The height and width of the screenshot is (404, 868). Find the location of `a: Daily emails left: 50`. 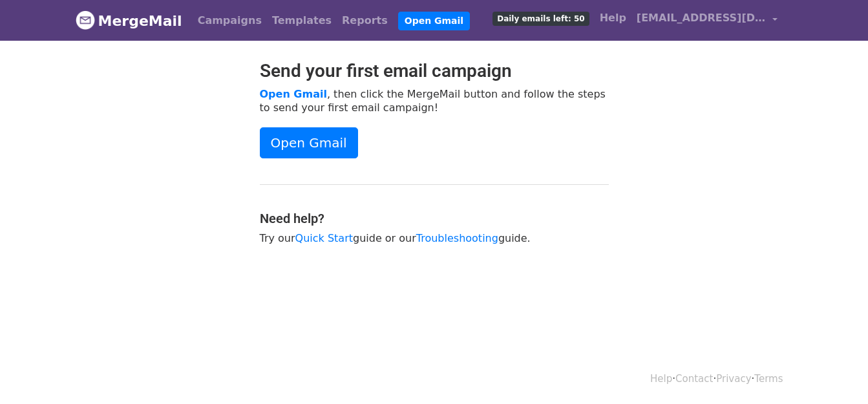

a: Daily emails left: 50 is located at coordinates (540, 18).